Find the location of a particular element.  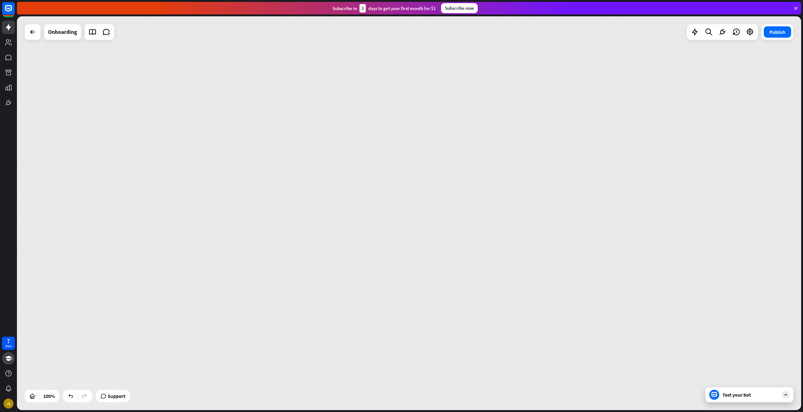

div: days is located at coordinates (8, 346).